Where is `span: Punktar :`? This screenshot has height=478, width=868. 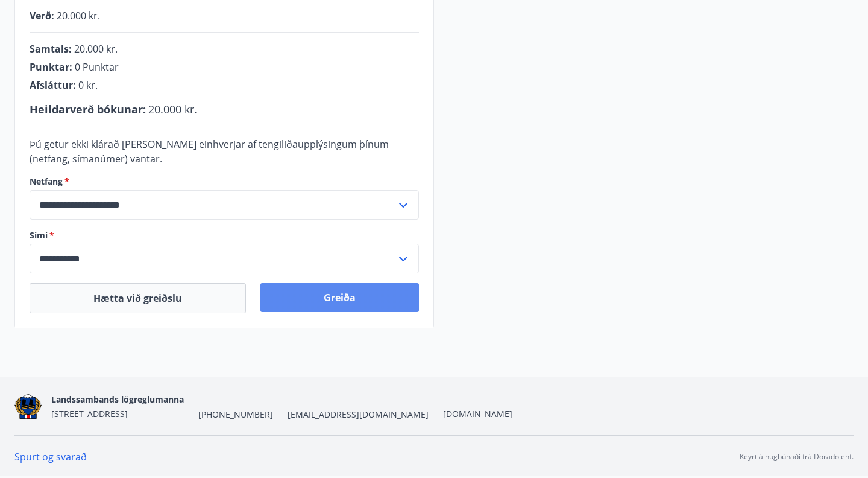
span: Punktar : is located at coordinates (51, 67).